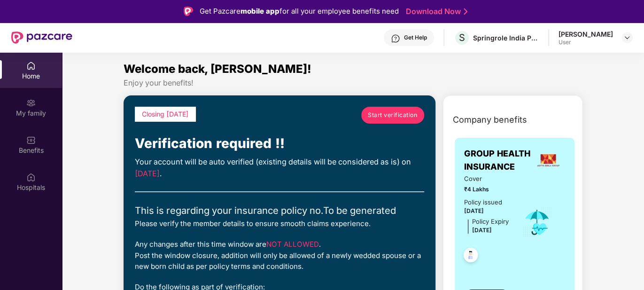  What do you see at coordinates (31, 66) in the screenshot?
I see `img: svg+xml;base64,PHN2ZyBpZD0iSG9tZSIgeG1sbnM9Imh0dHA6Ly93d3cudzMub3JnLzIwMDAvc3ZnIiB3aWR0aD0iMjAiIG...` at bounding box center [31, 66].